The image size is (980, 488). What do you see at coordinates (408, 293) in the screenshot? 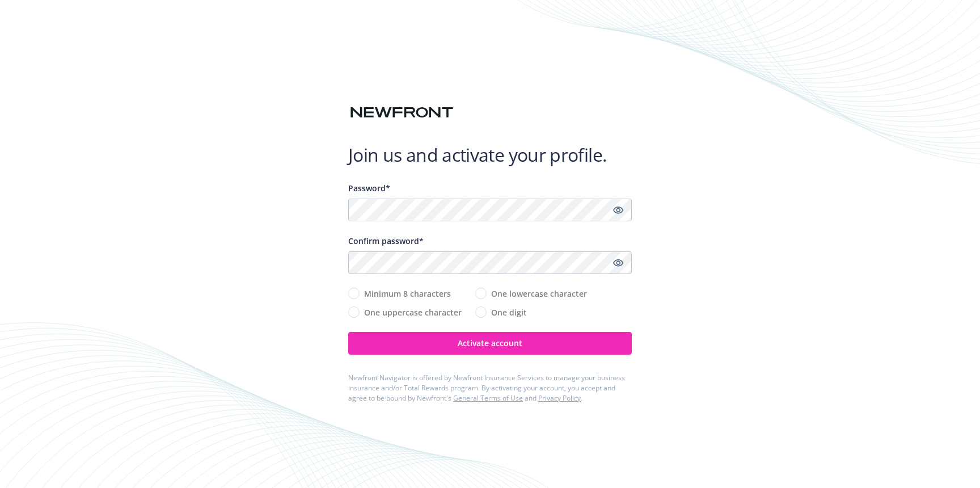
I see `span: Minimum 8 characters` at bounding box center [408, 293].